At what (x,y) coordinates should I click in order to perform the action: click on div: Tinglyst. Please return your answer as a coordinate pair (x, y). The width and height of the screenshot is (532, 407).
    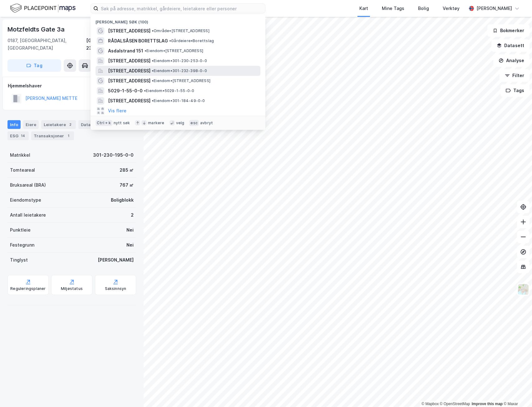
    Looking at the image, I should click on (19, 261).